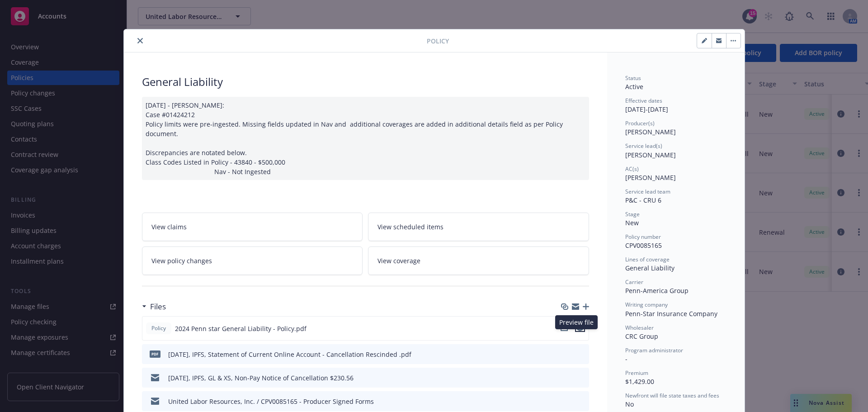  I want to click on span: 2024 Penn star General Liability - Policy.pdf, so click(241, 328).